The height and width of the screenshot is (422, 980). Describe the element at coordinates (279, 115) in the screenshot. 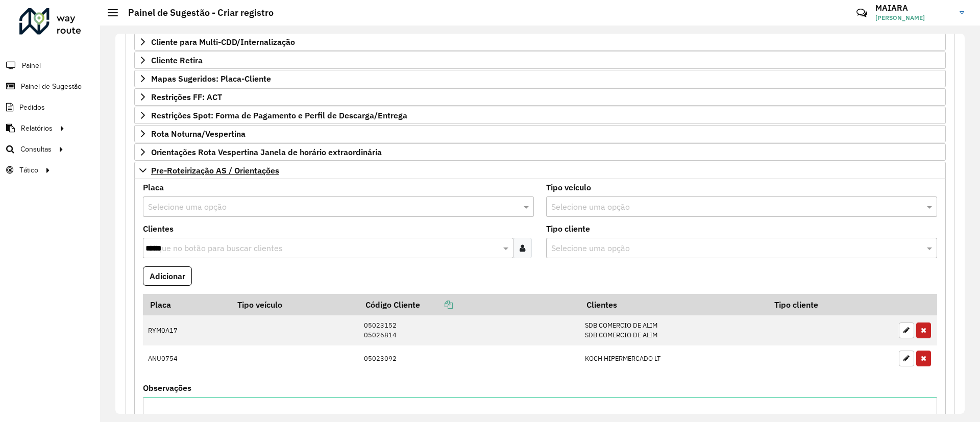

I see `span: Restrições Spot: Forma de Pagamento e Perfil de Descarga/Entrega` at that location.